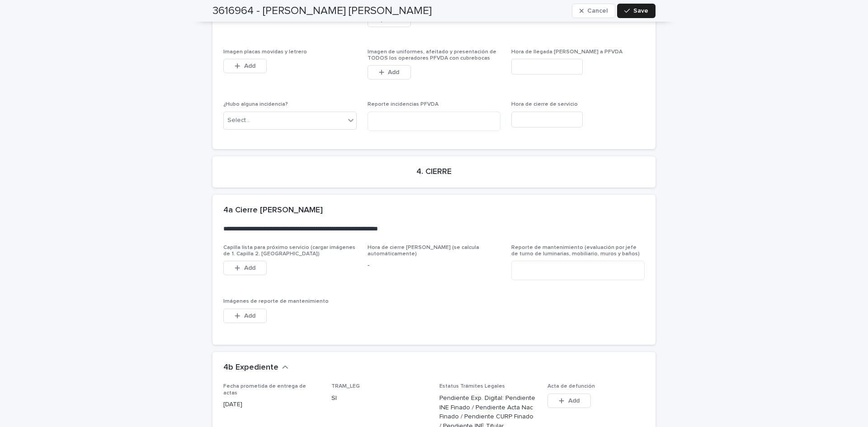  I want to click on span: Estatus Trámites Legales, so click(472, 387).